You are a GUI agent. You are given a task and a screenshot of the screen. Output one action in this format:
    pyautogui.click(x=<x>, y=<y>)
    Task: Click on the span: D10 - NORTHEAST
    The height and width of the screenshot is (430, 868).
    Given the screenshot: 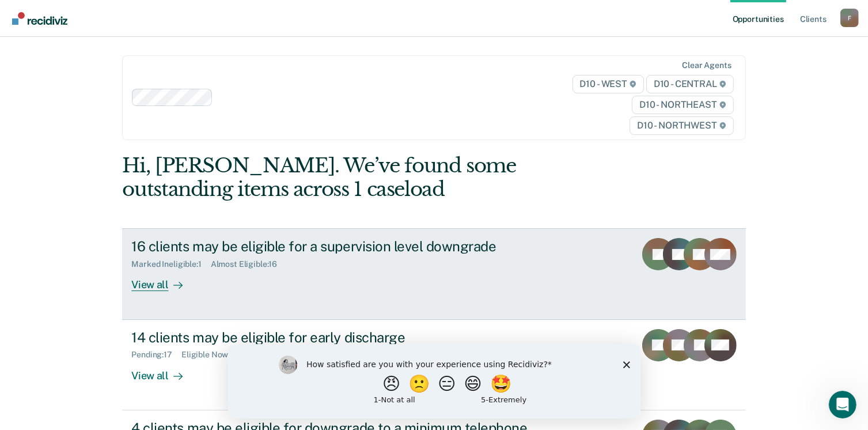 What is the action you would take?
    pyautogui.click(x=683, y=105)
    